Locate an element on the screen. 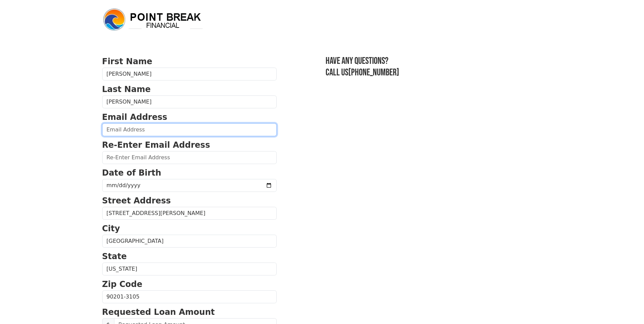 The height and width of the screenshot is (324, 644). input: Re-Enter Email Address is located at coordinates (189, 158).